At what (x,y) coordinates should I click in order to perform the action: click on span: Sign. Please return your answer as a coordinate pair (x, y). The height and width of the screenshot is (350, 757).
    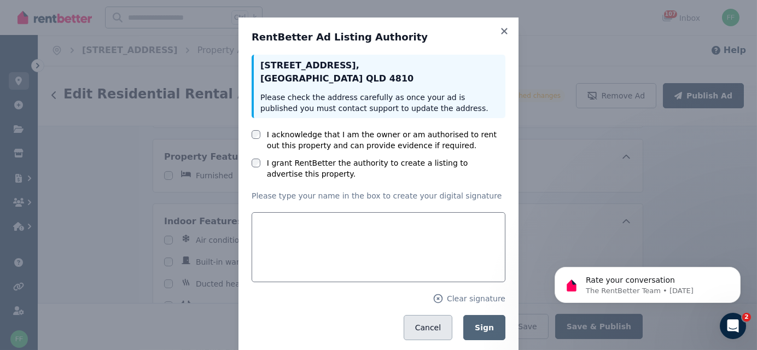
    Looking at the image, I should click on (484, 328).